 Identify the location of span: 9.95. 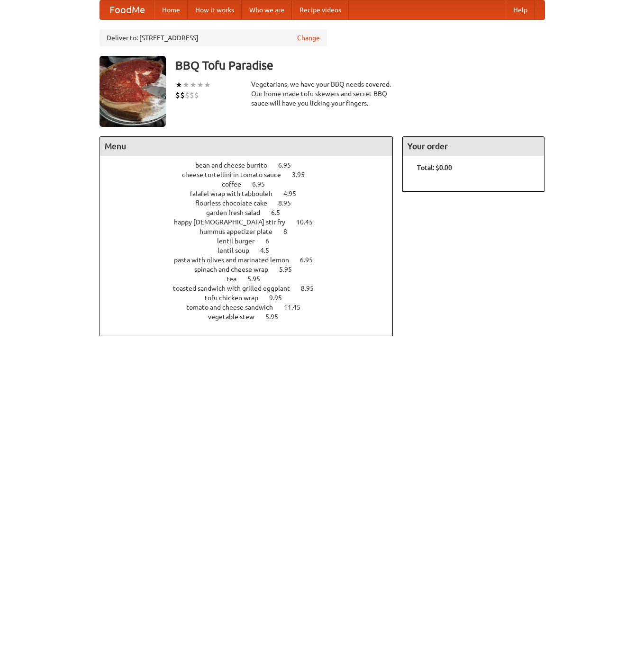
(280, 298).